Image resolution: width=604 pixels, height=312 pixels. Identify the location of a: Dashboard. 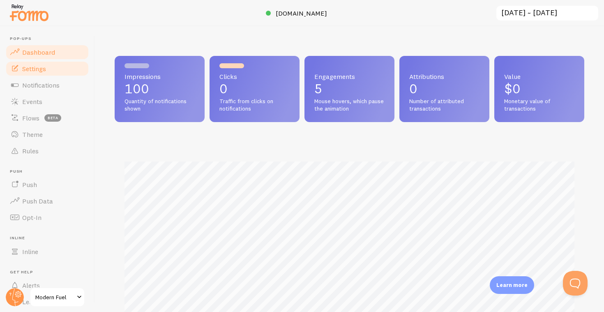
(47, 52).